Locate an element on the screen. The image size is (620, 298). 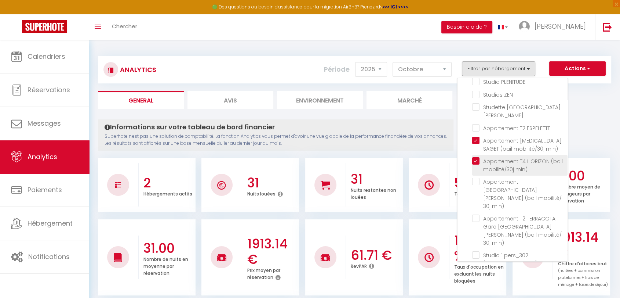
h3: 31.00 is located at coordinates (168, 248).